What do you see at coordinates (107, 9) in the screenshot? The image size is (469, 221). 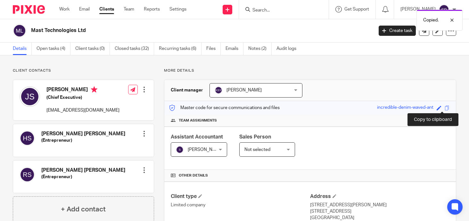 I see `a: Clients` at bounding box center [107, 9].